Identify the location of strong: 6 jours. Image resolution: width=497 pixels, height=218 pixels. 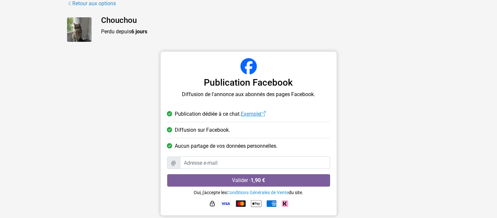
(139, 31).